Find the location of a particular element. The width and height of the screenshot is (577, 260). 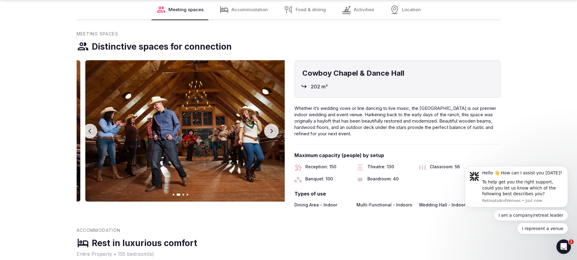

span: Types of use is located at coordinates (397, 194).